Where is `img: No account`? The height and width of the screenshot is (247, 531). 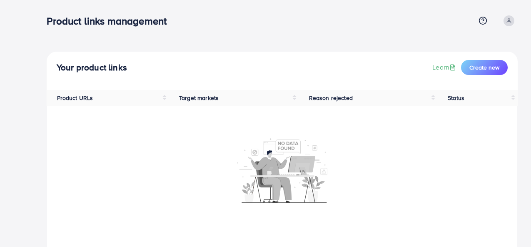 img: No account is located at coordinates (282, 170).